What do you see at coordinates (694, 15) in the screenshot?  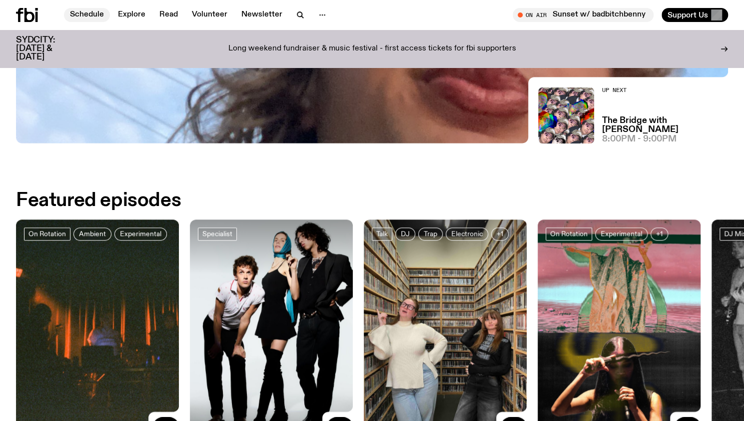 I see `button: Support Us` at bounding box center [694, 15].